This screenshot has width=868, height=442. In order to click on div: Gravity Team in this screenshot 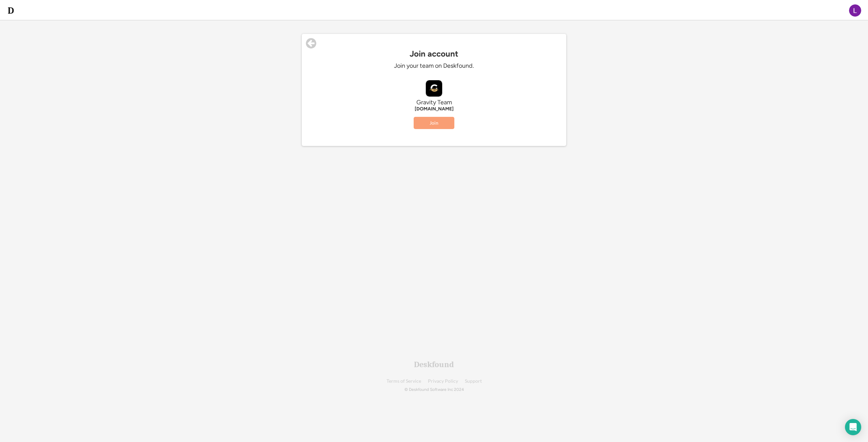, I will do `click(434, 103)`.